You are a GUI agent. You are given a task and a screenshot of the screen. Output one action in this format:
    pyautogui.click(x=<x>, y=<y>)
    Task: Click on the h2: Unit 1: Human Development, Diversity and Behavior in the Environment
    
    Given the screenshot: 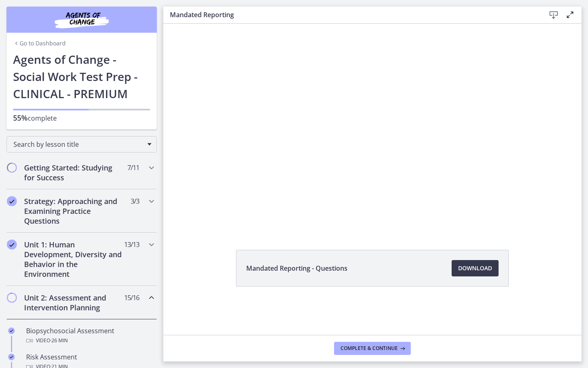 What is the action you would take?
    pyautogui.click(x=74, y=259)
    